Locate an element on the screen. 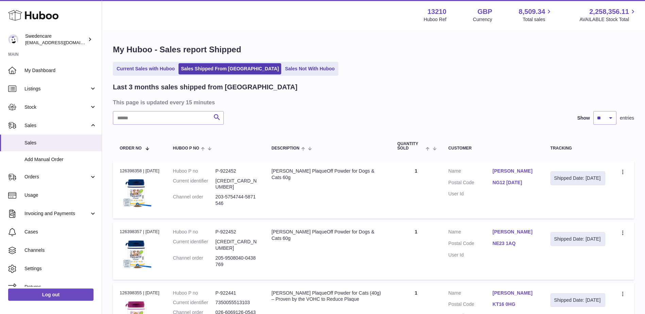 This screenshot has width=645, height=314. a: Log out is located at coordinates (51, 295).